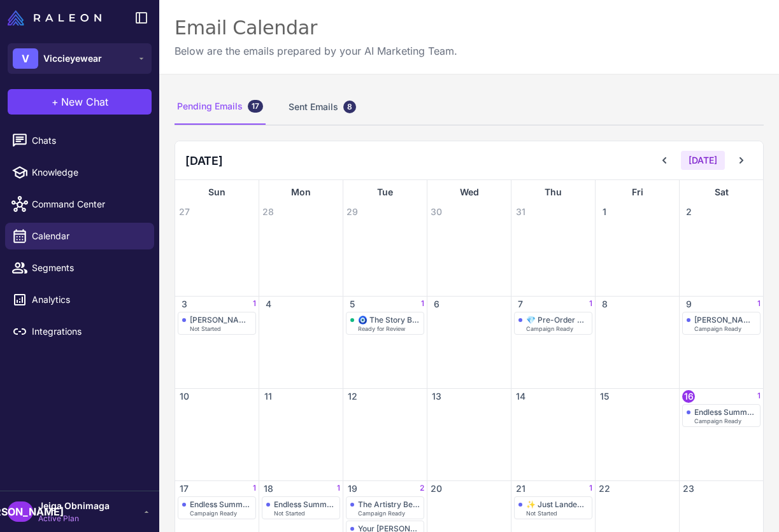 Image resolution: width=779 pixels, height=532 pixels. What do you see at coordinates (316, 28) in the screenshot?
I see `div: Email Calendar` at bounding box center [316, 28].